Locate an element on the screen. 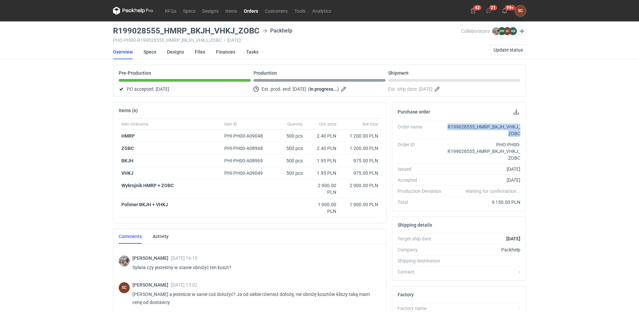 This screenshot has height=312, width=639. div: Accepted is located at coordinates (422, 180).